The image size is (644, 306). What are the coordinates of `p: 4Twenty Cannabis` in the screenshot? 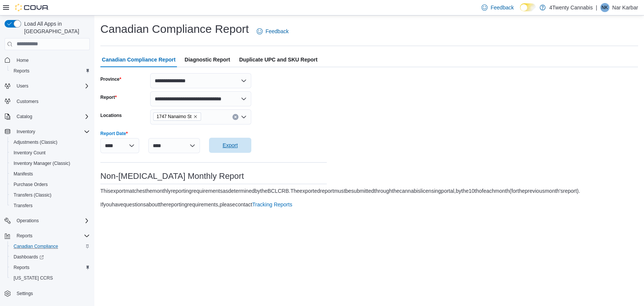 It's located at (571, 8).